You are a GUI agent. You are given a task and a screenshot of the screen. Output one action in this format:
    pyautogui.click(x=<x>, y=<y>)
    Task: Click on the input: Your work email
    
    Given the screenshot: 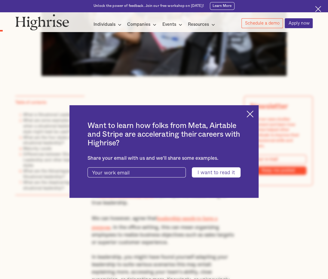 What is the action you would take?
    pyautogui.click(x=136, y=172)
    